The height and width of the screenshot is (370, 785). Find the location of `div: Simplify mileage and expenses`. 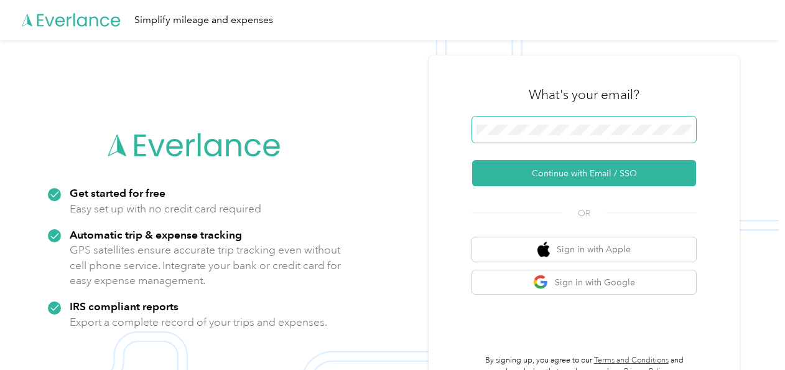

div: Simplify mileage and expenses is located at coordinates (203, 20).